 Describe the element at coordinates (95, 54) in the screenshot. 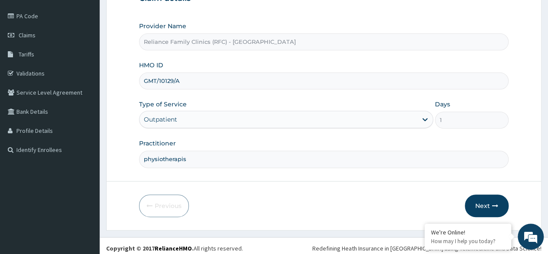

I see `div: Chat with us now` at that location.